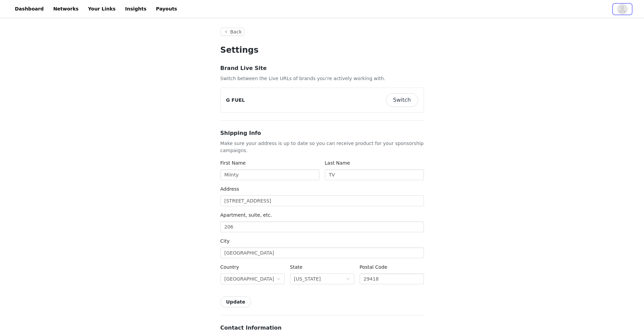  Describe the element at coordinates (322, 68) in the screenshot. I see `h3: Brand Live Site` at that location.